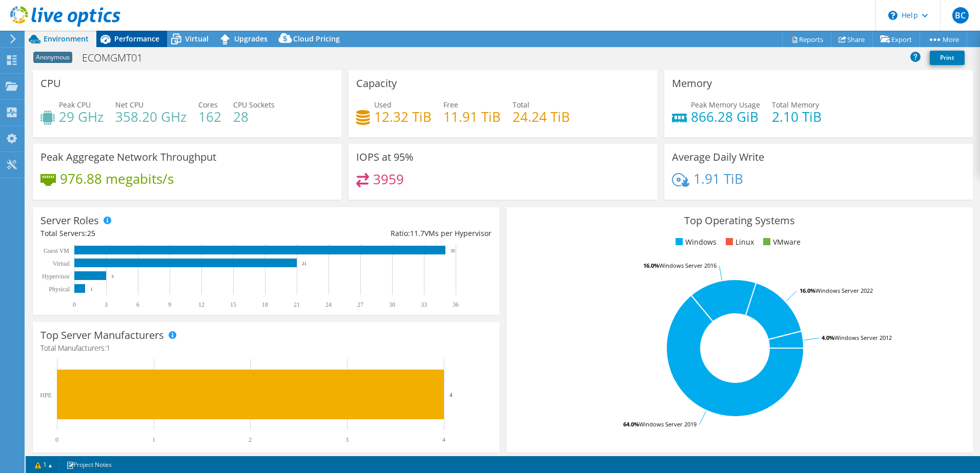 This screenshot has width=980, height=473. Describe the element at coordinates (424, 305) in the screenshot. I see `text: 33` at that location.